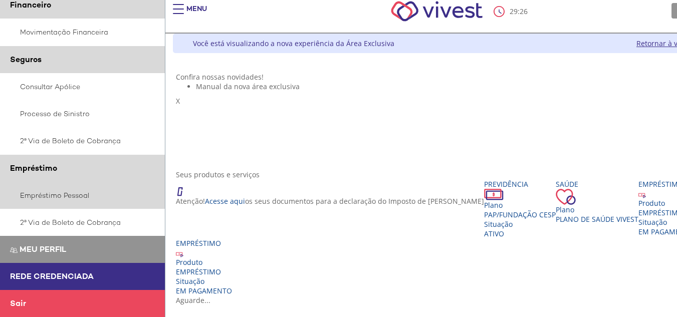  I want to click on div: Previdência, so click(520, 184).